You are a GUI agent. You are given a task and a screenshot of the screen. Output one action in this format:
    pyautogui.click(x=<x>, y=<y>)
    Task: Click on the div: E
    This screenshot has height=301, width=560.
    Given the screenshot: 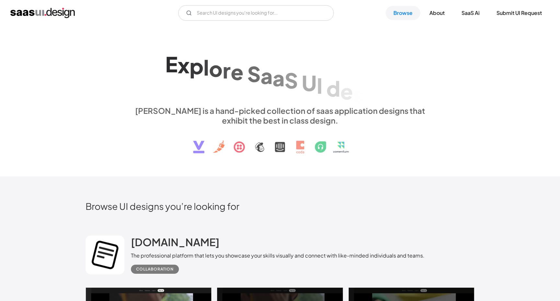 What is the action you would take?
    pyautogui.click(x=172, y=64)
    